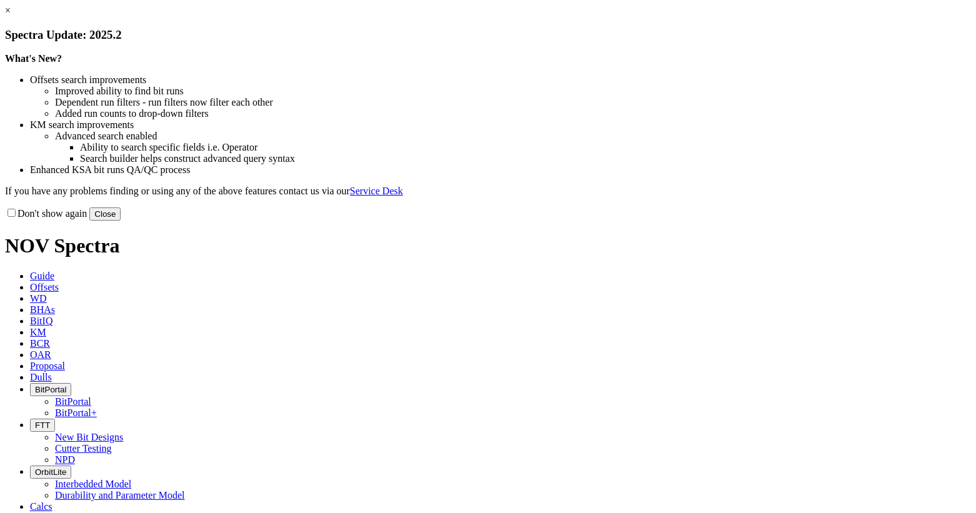 The height and width of the screenshot is (513, 976). I want to click on li: Ability to search specific fields i.e. Operator, so click(525, 147).